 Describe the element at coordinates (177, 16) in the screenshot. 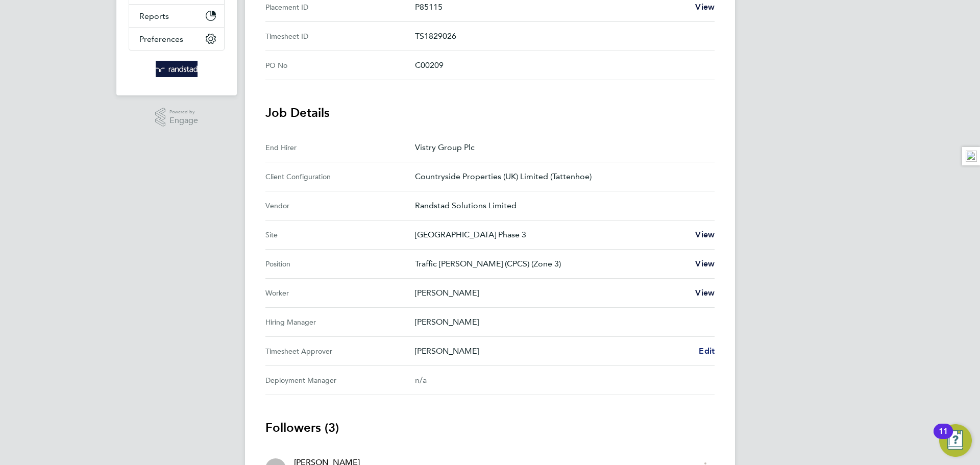

I see `button: Reports` at that location.